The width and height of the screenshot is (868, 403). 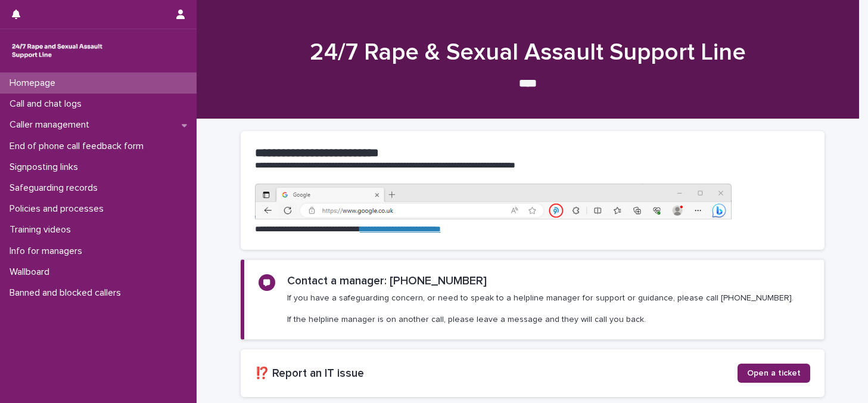 I want to click on span: Open a ticket, so click(x=774, y=373).